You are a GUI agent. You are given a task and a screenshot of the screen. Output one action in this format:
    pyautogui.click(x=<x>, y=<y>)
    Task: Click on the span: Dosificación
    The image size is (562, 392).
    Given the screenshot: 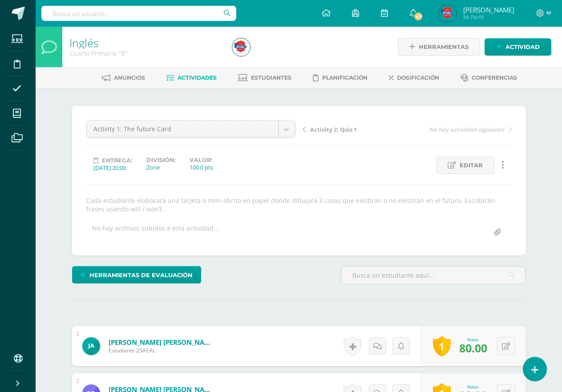 What is the action you would take?
    pyautogui.click(x=418, y=78)
    